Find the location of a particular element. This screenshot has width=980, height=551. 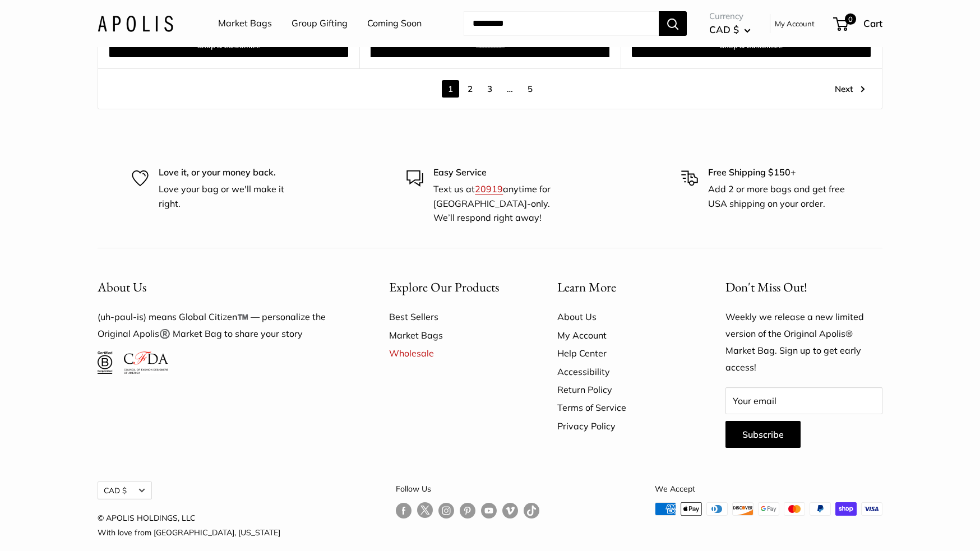

p: Free Shipping $150+ is located at coordinates (778, 172).